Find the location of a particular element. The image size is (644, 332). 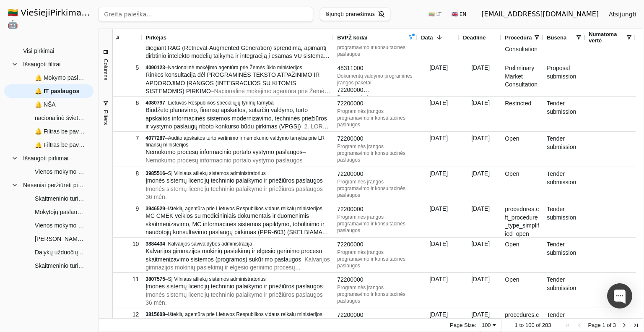

span: Išteklių agentūra prie Lietuvos Respublikos vidaus reikalų ministerijos is located at coordinates (245, 314).